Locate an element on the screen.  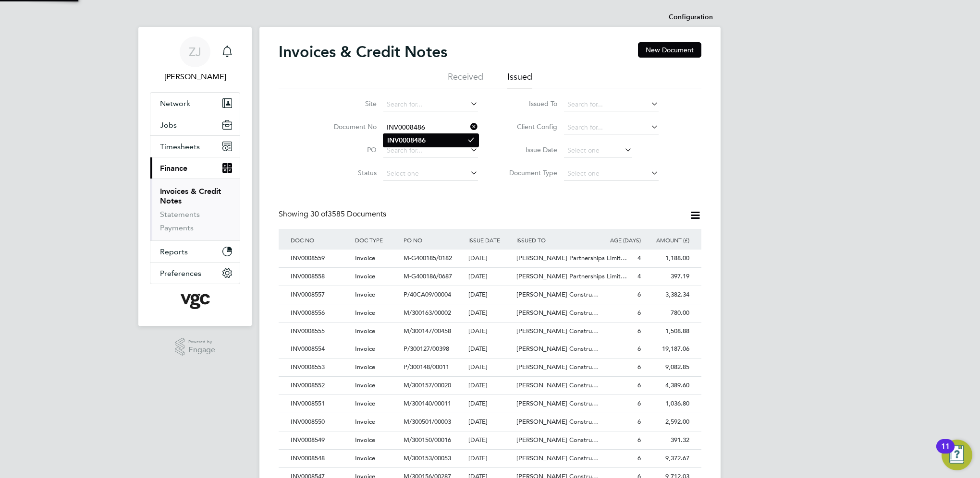
div: 4,389.60 is located at coordinates (667, 385).